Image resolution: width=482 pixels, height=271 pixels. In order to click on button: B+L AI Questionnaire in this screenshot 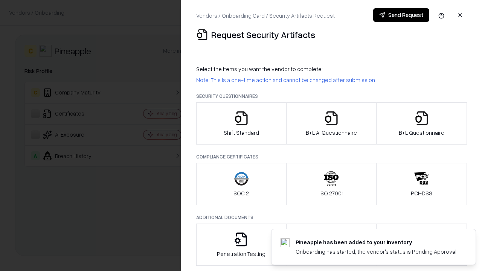, I will do `click(332, 124)`.